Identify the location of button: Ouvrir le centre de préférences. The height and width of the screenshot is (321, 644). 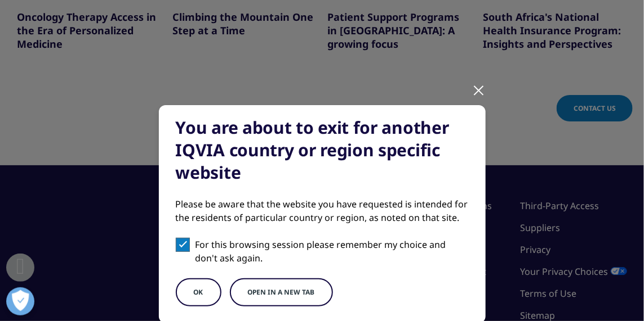
(20, 302).